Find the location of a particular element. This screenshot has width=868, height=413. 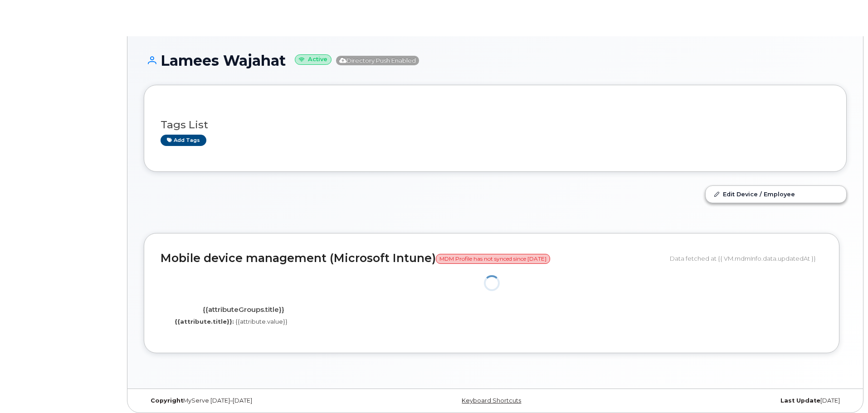

small: Active is located at coordinates (313, 60).